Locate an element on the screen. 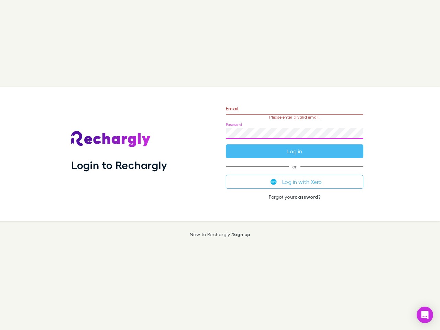  button: Log in with Xero is located at coordinates (294, 182).